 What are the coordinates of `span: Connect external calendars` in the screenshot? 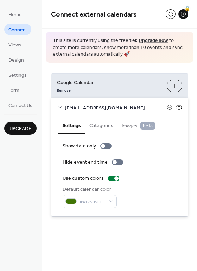 It's located at (94, 14).